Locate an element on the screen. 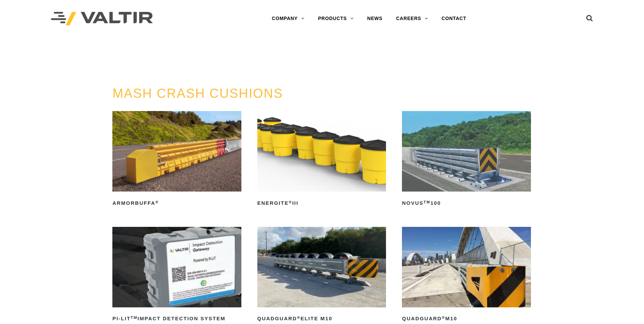 This screenshot has height=324, width=644. a: CAREERS is located at coordinates (413, 18).